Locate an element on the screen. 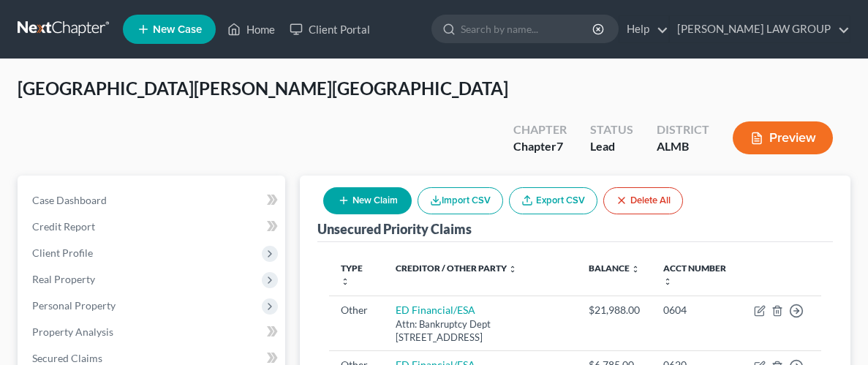  button: Import CSV is located at coordinates (460, 201).